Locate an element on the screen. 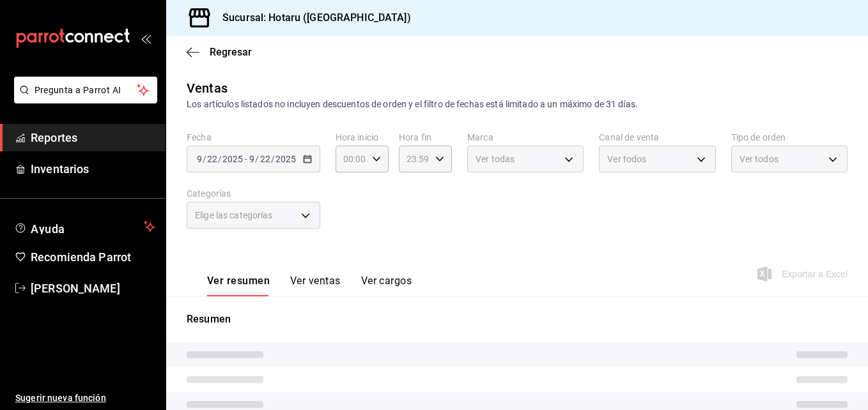  span: Recomienda Parrot is located at coordinates (92, 257).